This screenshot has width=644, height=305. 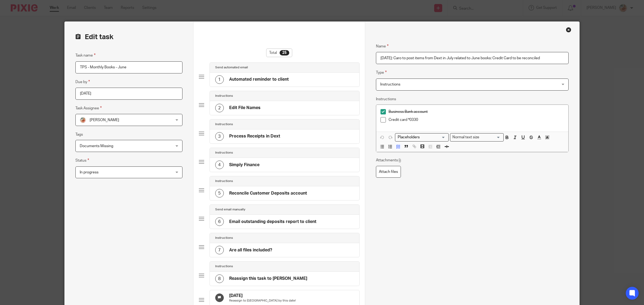 I want to click on div: 2, so click(x=220, y=108).